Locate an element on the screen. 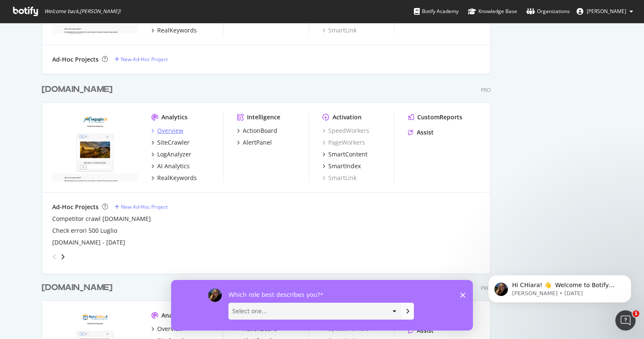 This screenshot has height=339, width=644. div: LogAnalyzer is located at coordinates (174, 154).